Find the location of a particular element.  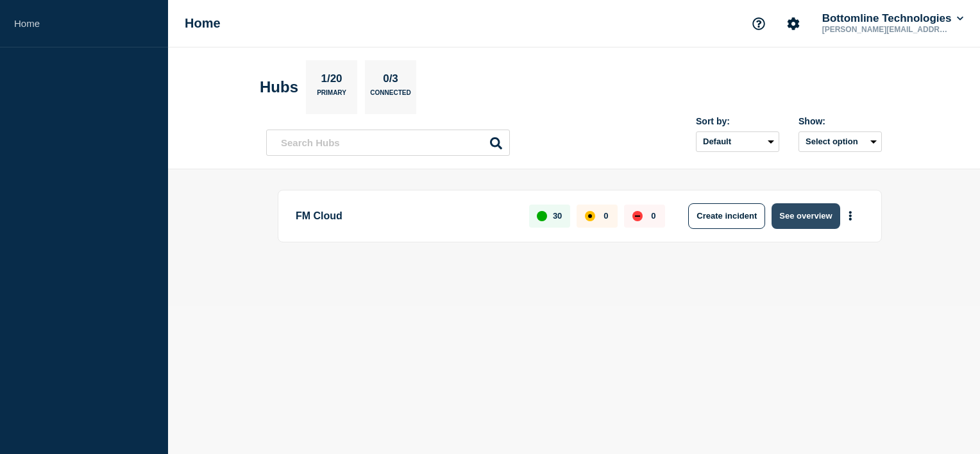

p: 0/3 is located at coordinates (390, 81).